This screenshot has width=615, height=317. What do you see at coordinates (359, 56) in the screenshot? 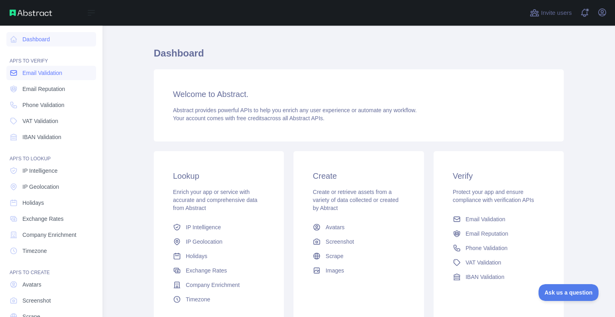
I see `h1: Dashboard` at bounding box center [359, 56].